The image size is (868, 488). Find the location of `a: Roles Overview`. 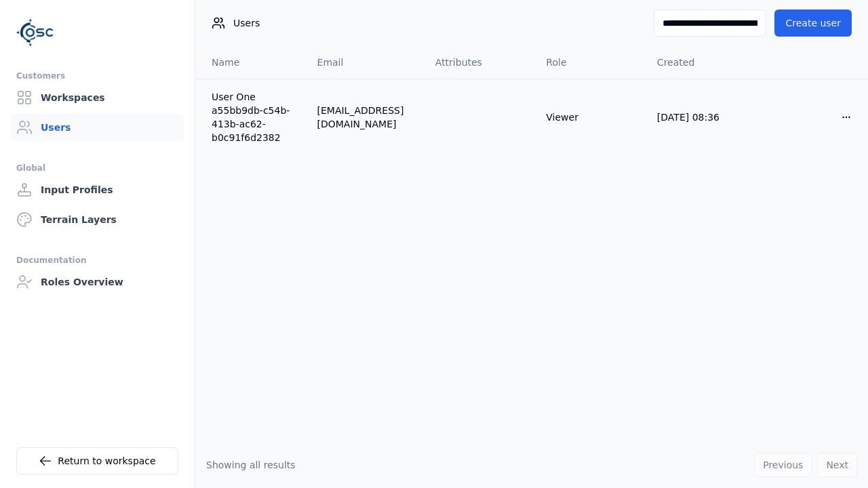

a: Roles Overview is located at coordinates (97, 282).